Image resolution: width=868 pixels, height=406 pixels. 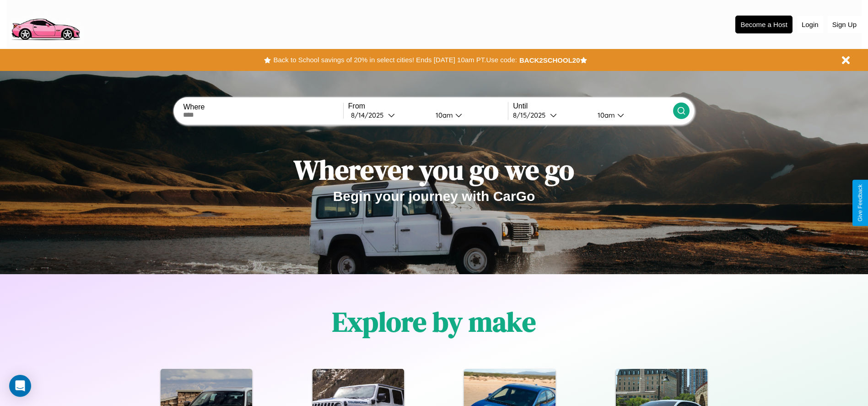 I want to click on div: 8 / 15 / 2025, so click(x=531, y=115).